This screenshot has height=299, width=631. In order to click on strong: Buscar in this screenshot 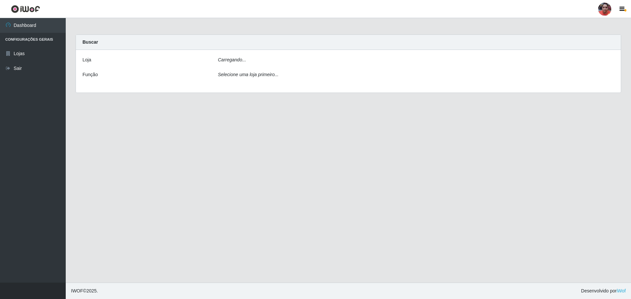, I will do `click(90, 42)`.